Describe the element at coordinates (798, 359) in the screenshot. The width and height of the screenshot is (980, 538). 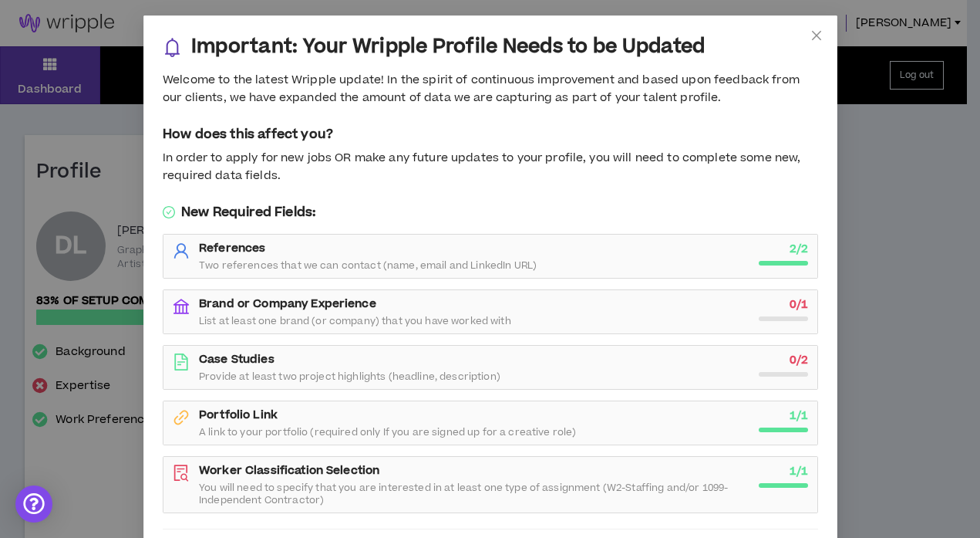
I see `strong: 0 / 2` at that location.